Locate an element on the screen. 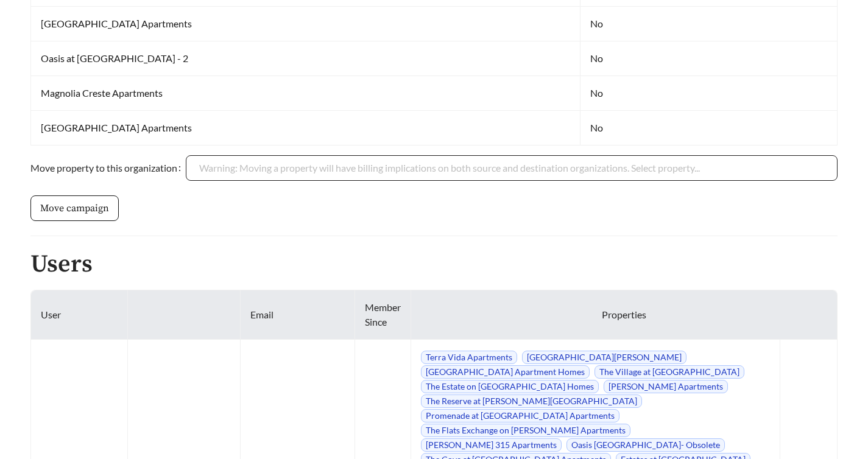  th: Email is located at coordinates (298, 315).